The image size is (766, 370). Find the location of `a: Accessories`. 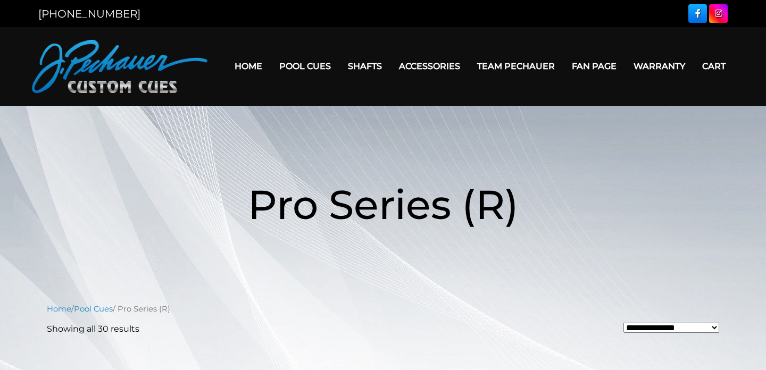

a: Accessories is located at coordinates (429, 66).